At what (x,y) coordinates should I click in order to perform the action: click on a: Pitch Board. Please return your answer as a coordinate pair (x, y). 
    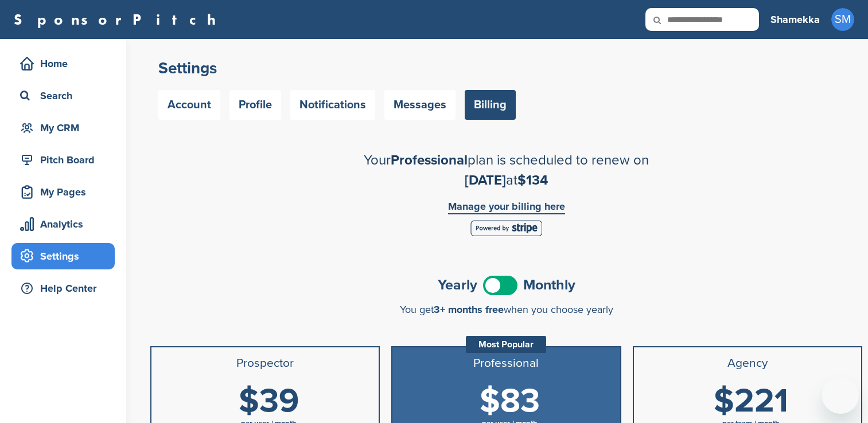
    Looking at the image, I should click on (63, 160).